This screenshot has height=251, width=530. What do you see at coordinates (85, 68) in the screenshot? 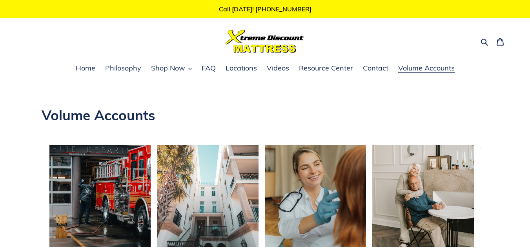
I see `span: Home` at bounding box center [85, 68].